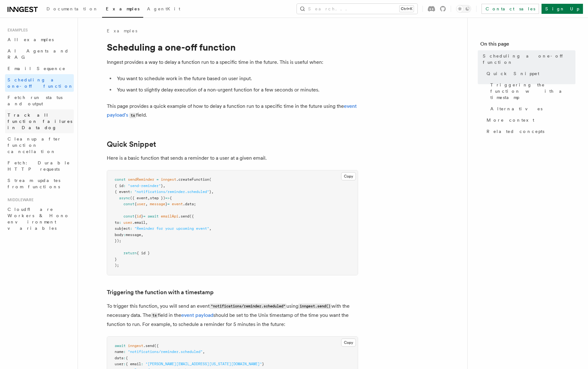 The width and height of the screenshot is (588, 369). I want to click on span: All examples, so click(31, 40).